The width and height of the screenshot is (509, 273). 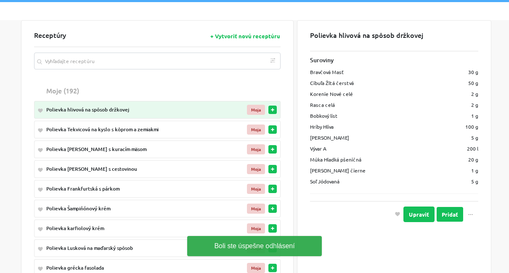 What do you see at coordinates (377, 72) in the screenshot?
I see `div: Bravčová Masť` at bounding box center [377, 72].